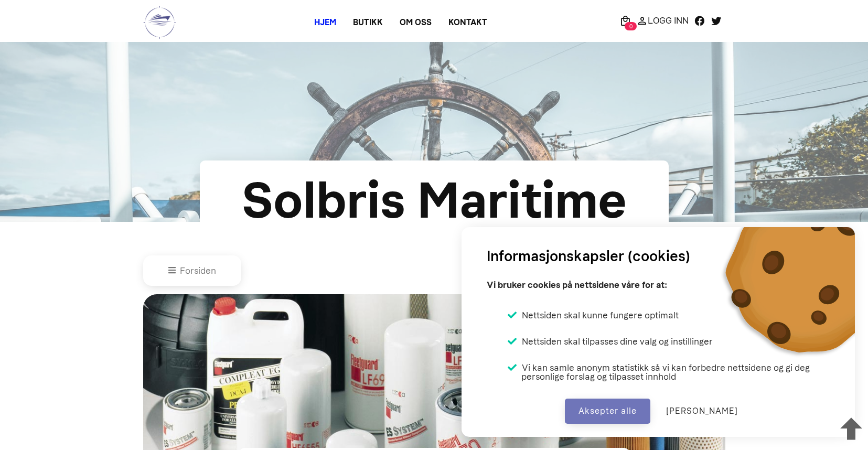 This screenshot has width=868, height=450. Describe the element at coordinates (577, 285) in the screenshot. I see `p: Vi bruker cookies på nettsidene våre for at:` at that location.